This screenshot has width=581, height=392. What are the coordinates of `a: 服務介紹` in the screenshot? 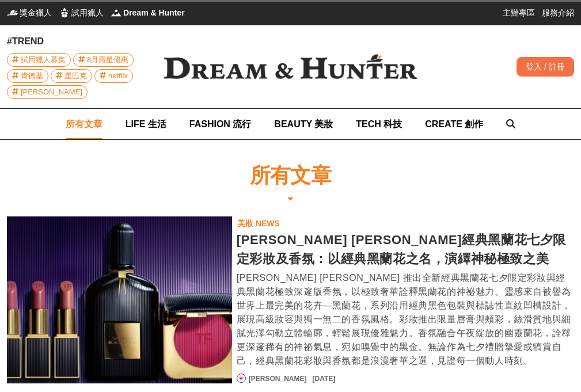 It's located at (558, 13).